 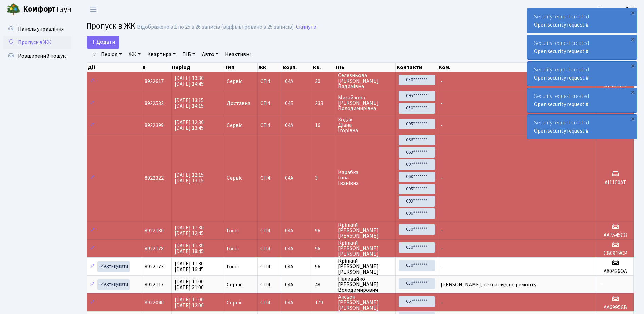 What do you see at coordinates (615, 183) in the screenshot?
I see `h5: АІ1160АТ` at bounding box center [615, 183].